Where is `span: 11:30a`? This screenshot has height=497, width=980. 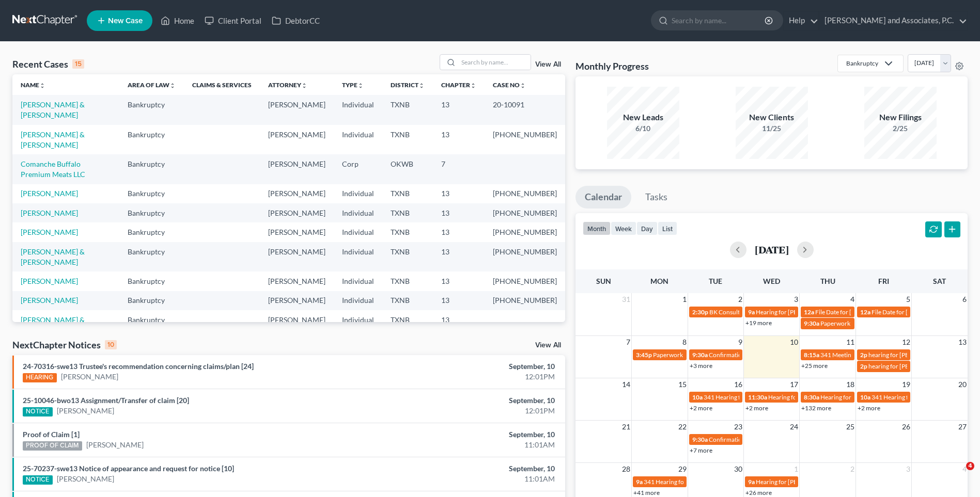
span: 11:30a is located at coordinates (757, 397).